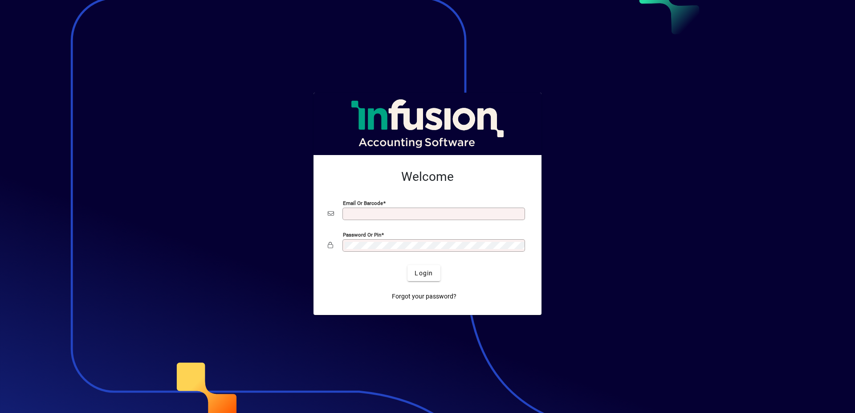 This screenshot has height=413, width=855. I want to click on span: Forgot your password?, so click(424, 296).